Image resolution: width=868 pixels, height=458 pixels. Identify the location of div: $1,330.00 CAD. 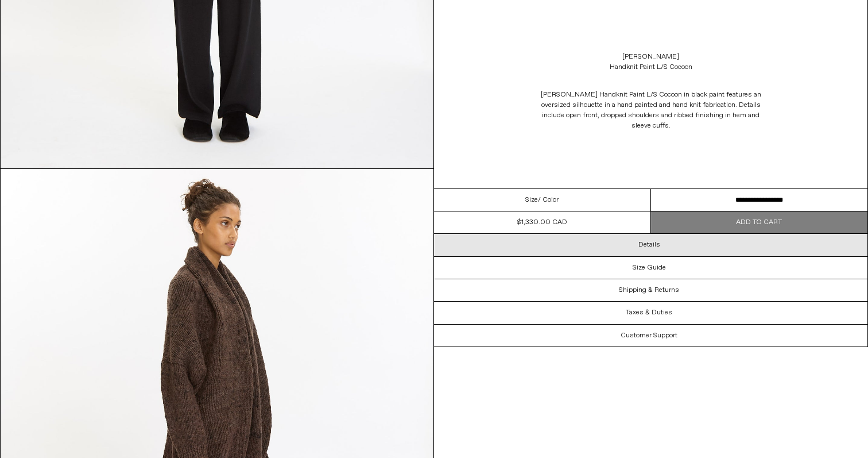
(542, 223).